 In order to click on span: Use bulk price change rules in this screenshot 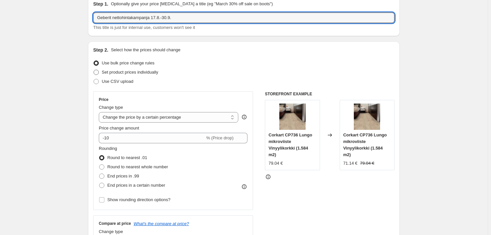, I will do `click(128, 63)`.